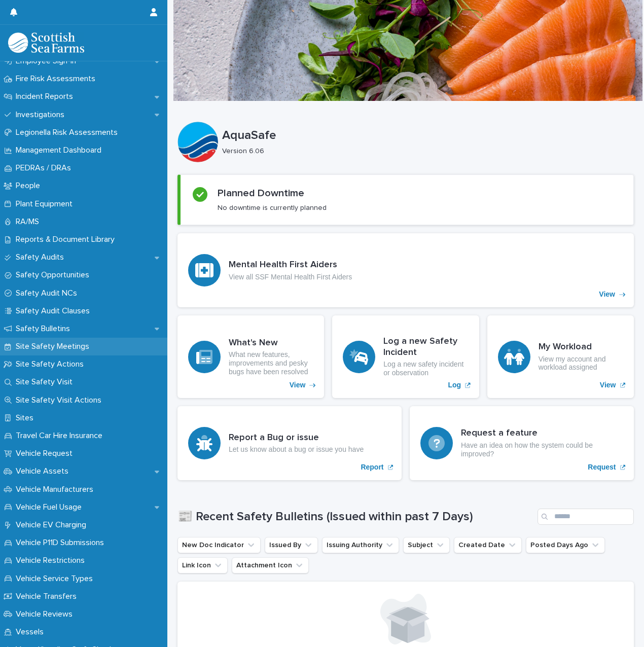 The image size is (644, 647). What do you see at coordinates (361, 545) in the screenshot?
I see `button: Issuing Authority` at bounding box center [361, 545].